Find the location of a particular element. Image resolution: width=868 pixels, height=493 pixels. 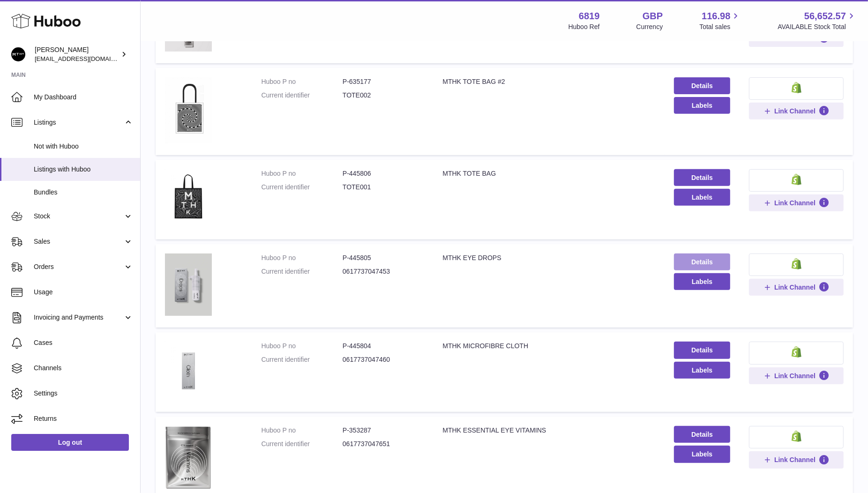

img: MTHK TOTE BAG is located at coordinates (188, 198).